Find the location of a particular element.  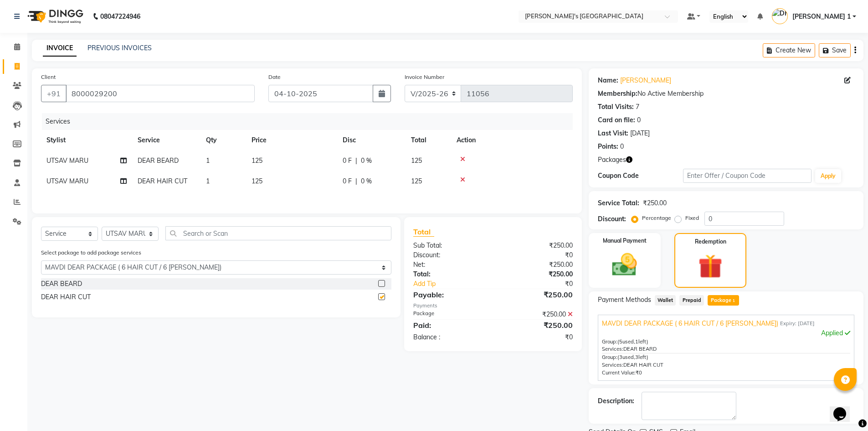

div: Coupon Code is located at coordinates (641, 176).